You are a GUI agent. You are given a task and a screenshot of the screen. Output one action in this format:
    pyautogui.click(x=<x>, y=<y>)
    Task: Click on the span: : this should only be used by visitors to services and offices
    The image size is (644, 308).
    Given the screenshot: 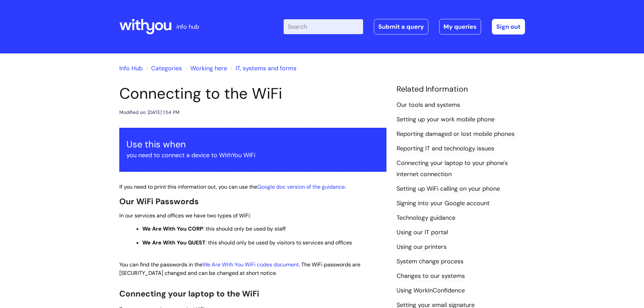 What is the action you would take?
    pyautogui.click(x=247, y=242)
    